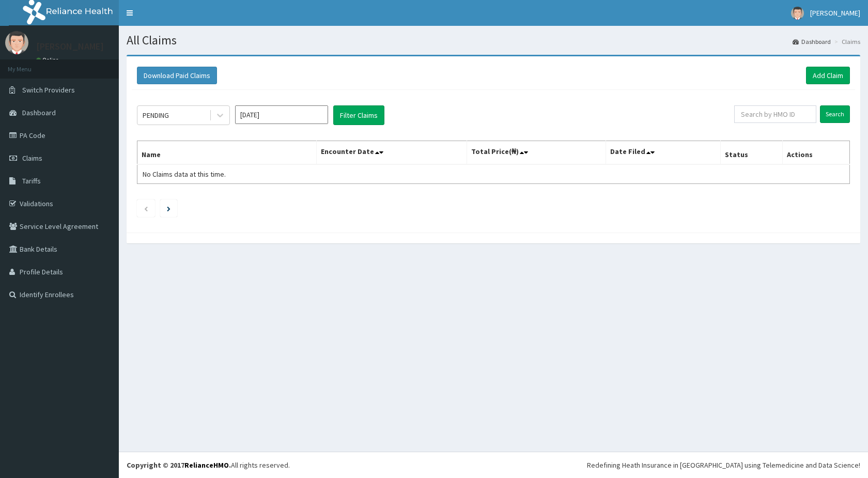  Describe the element at coordinates (812, 41) in the screenshot. I see `a: Dashboard` at that location.